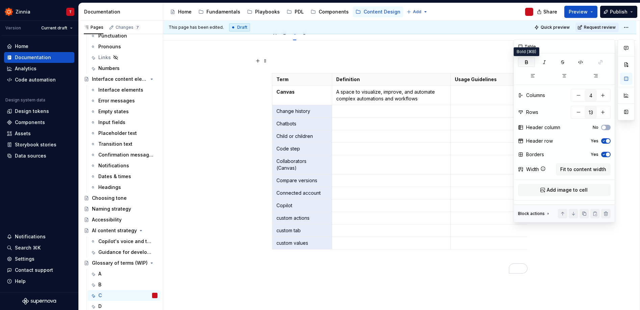 The height and width of the screenshot is (310, 640). What do you see at coordinates (39, 69) in the screenshot?
I see `a: Analytics` at bounding box center [39, 69].